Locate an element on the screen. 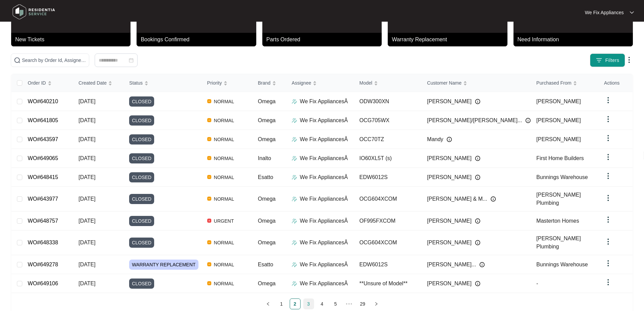 The height and width of the screenshot is (311, 644). span: Customer Name is located at coordinates (444, 83).